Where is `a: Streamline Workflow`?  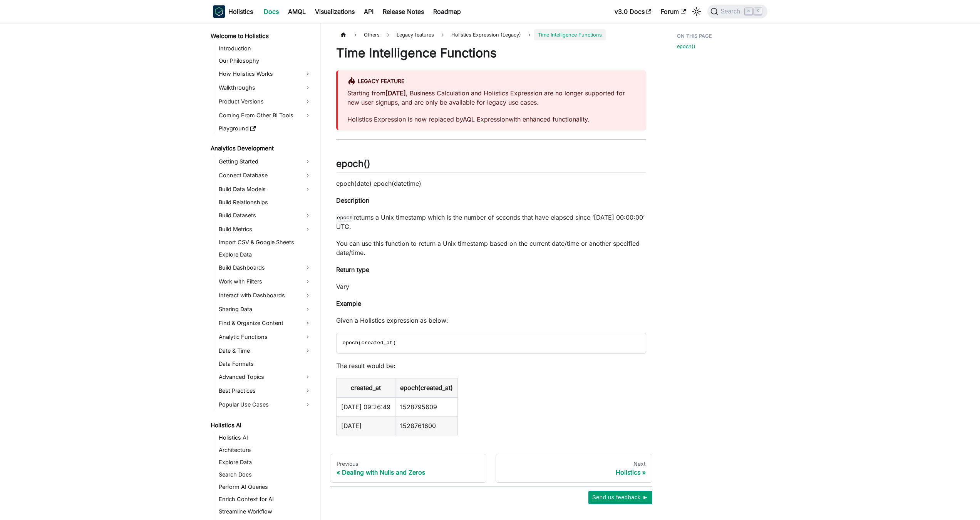 a: Streamline Workflow is located at coordinates (265, 512).